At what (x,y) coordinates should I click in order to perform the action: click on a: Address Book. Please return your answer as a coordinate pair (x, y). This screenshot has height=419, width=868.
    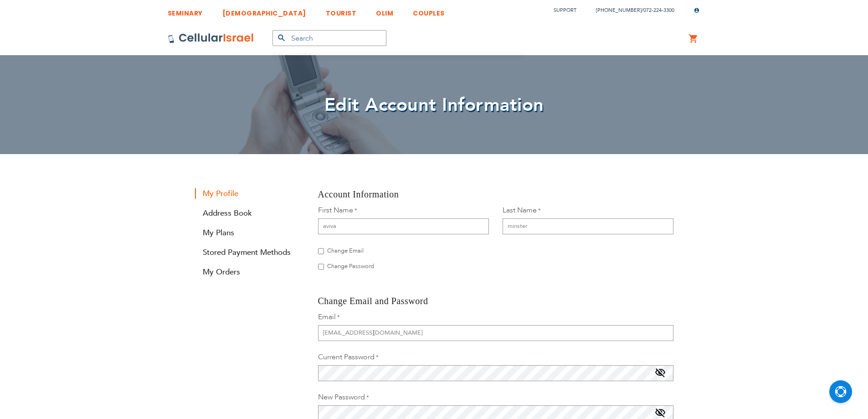
    Looking at the image, I should click on (250, 213).